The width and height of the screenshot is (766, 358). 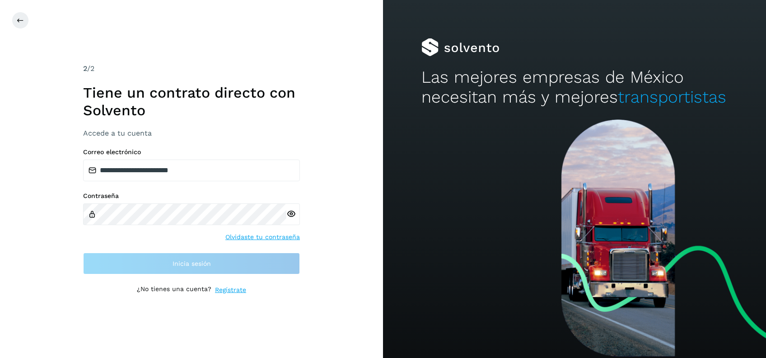 I want to click on span: 2, so click(x=85, y=68).